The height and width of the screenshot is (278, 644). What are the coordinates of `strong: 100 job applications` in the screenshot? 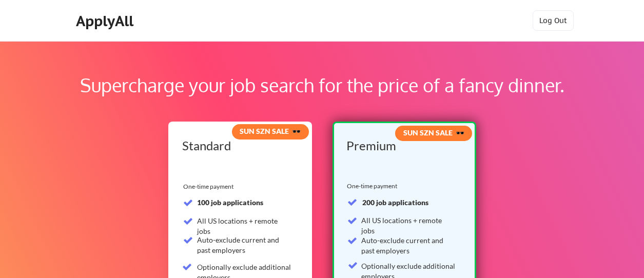 It's located at (230, 202).